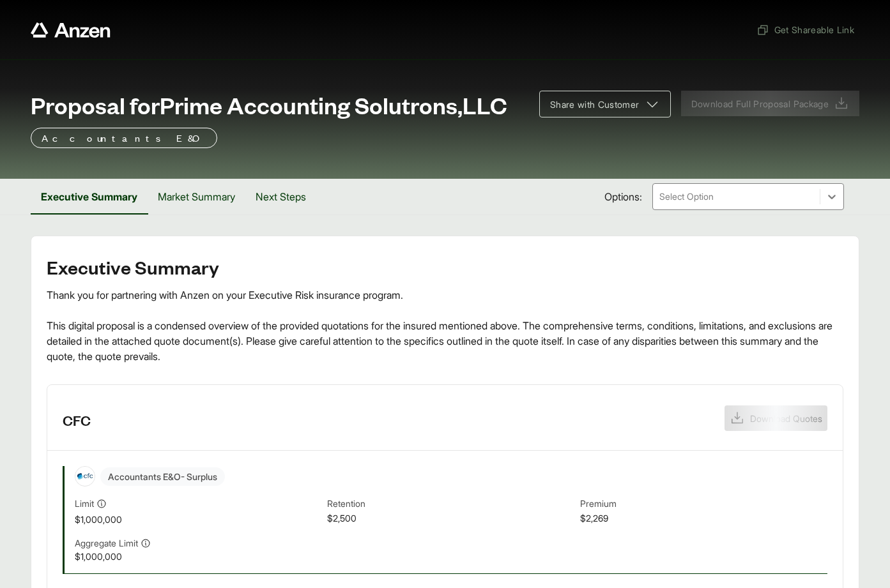  What do you see at coordinates (106, 543) in the screenshot?
I see `span: Aggregate Limit` at bounding box center [106, 543].